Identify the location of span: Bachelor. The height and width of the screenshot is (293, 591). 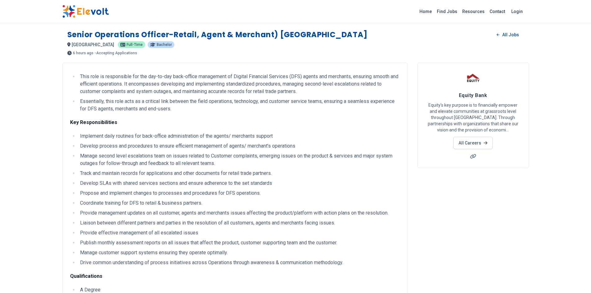
(164, 45).